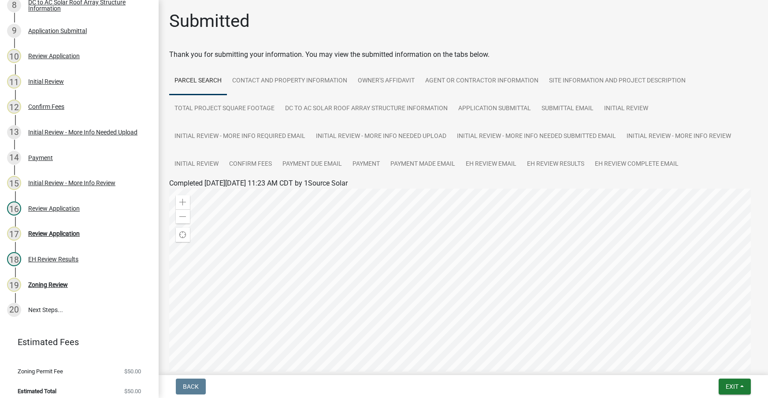 This screenshot has height=398, width=768. Describe the element at coordinates (491, 164) in the screenshot. I see `a: EH Review Email` at that location.